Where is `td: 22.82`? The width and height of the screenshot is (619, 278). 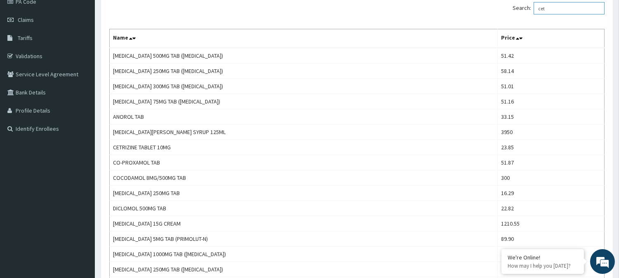 td: 22.82 is located at coordinates (551, 208).